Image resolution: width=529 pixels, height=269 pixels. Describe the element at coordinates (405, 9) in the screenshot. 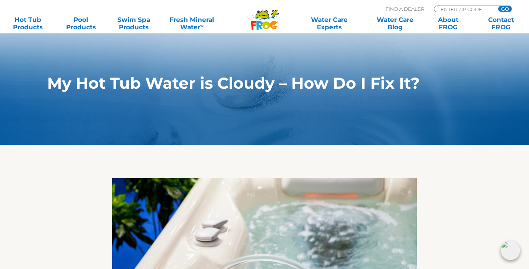

I see `p: Find A Dealer` at that location.